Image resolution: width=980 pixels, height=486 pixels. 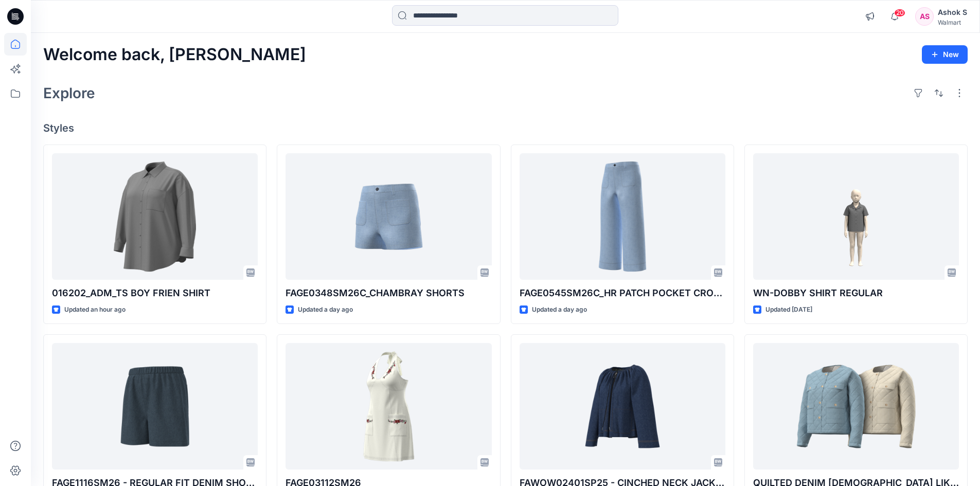 I want to click on p: Updated an hour ago, so click(x=95, y=310).